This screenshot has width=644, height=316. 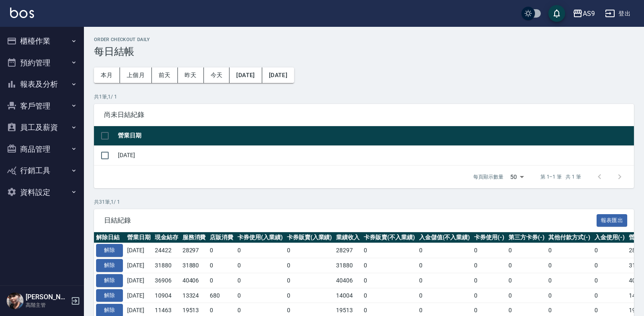 What do you see at coordinates (42, 106) in the screenshot?
I see `button: 客戶管理` at bounding box center [42, 106].